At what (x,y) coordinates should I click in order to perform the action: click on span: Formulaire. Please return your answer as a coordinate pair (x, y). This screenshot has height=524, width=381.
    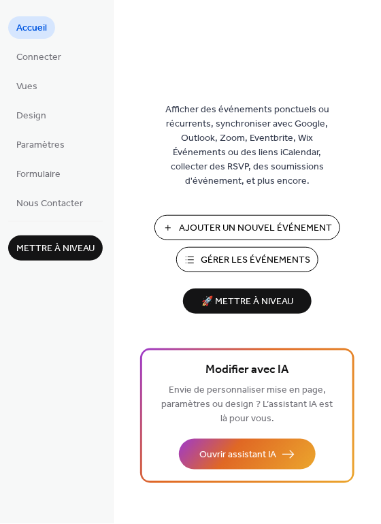
    Looking at the image, I should click on (38, 175).